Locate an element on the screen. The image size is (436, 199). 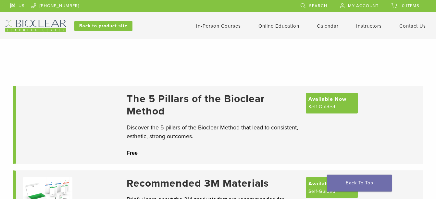
img: Bioclear is located at coordinates (36, 26).